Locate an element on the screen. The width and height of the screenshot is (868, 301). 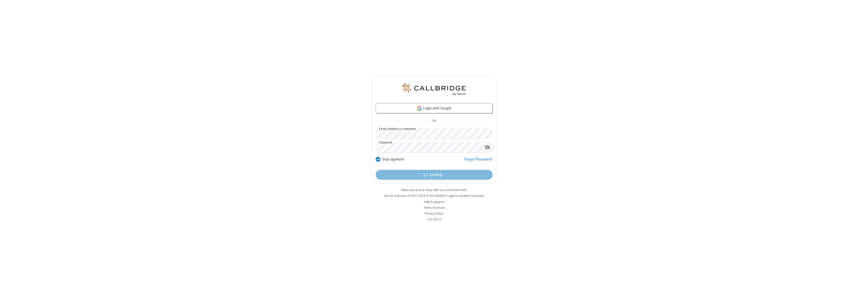
li: Not QA Selenium DO NOT DELETE OR CHANGE? is located at coordinates (434, 195).